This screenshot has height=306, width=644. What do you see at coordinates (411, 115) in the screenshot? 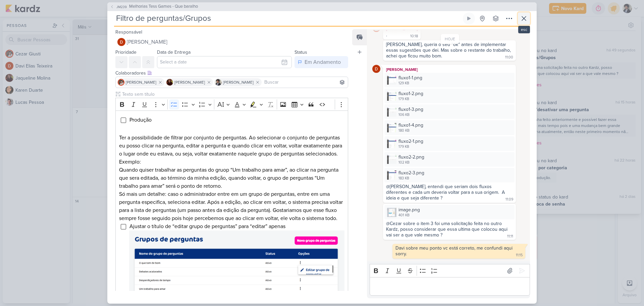
I see `div: 106 KB` at bounding box center [411, 115].